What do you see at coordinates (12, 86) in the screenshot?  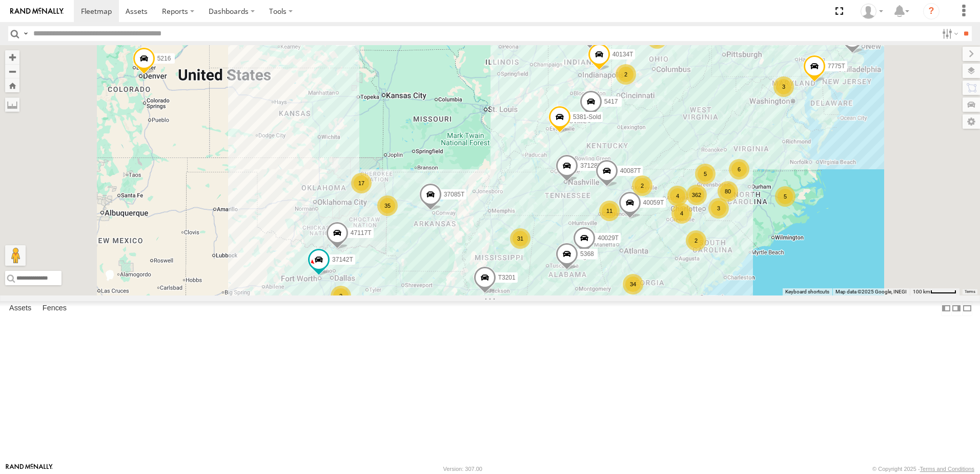 I see `button: Zoom Home` at bounding box center [12, 86].